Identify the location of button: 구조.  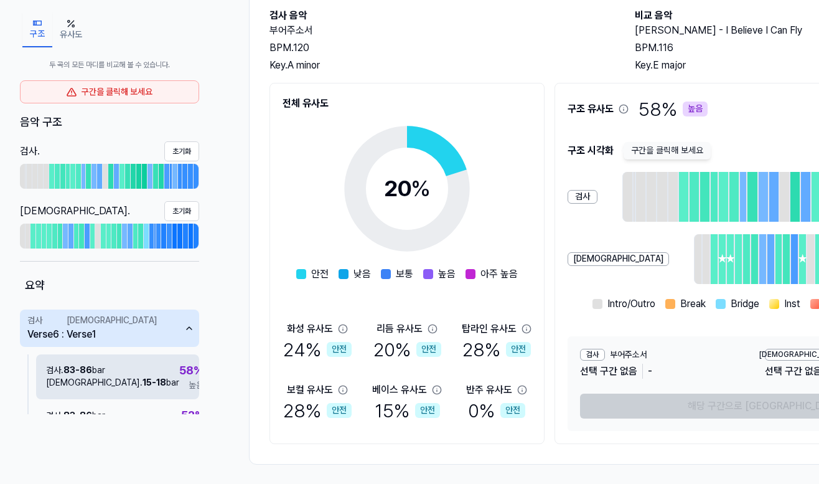
(37, 30).